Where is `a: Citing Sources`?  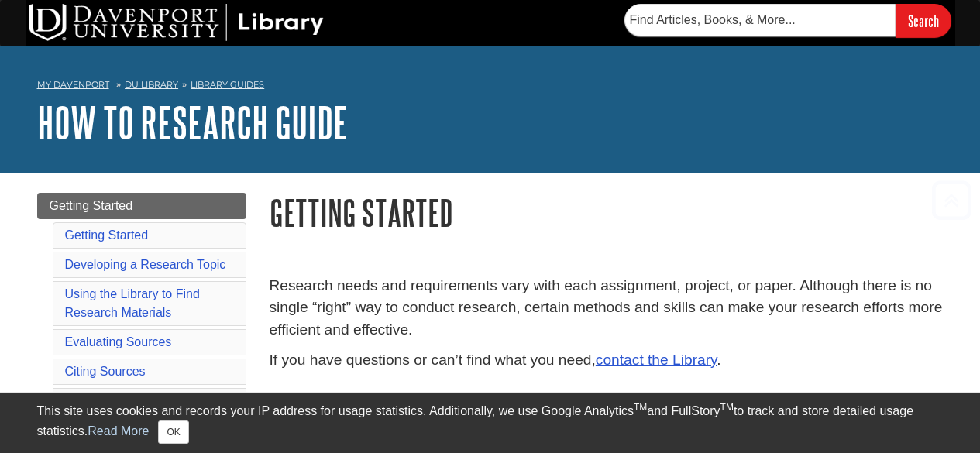
a: Citing Sources is located at coordinates (105, 371).